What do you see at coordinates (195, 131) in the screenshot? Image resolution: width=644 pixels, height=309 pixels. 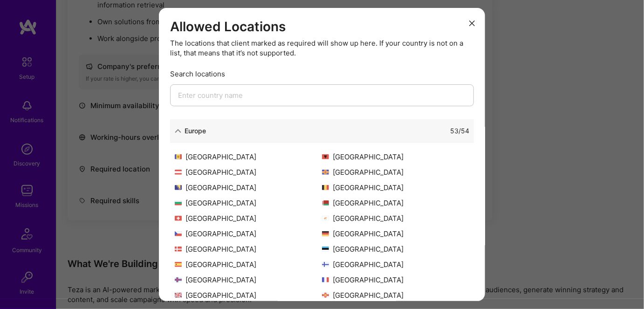 I see `div: Europe` at bounding box center [195, 131].